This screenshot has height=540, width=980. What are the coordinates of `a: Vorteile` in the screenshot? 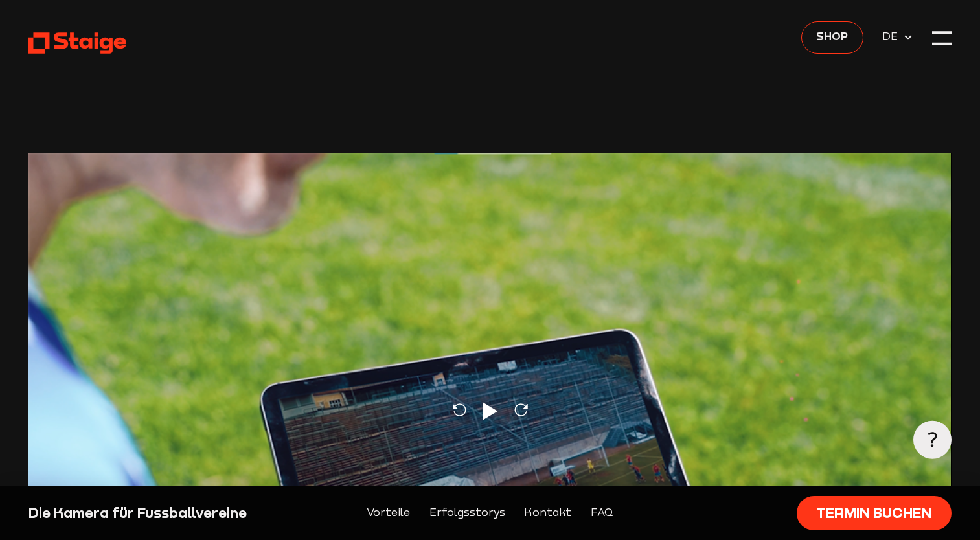 It's located at (388, 513).